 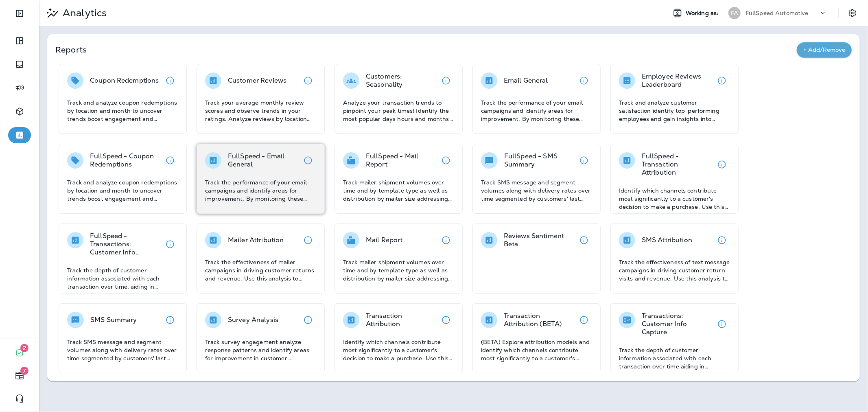 I want to click on span: 7, so click(x=25, y=371).